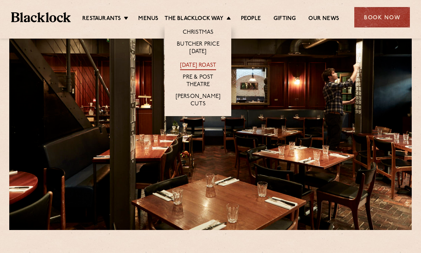  Describe the element at coordinates (285, 19) in the screenshot. I see `a: Gifting` at that location.